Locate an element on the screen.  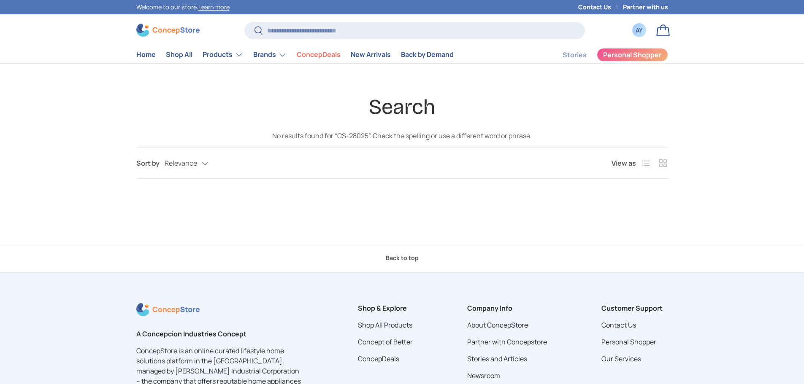
a: Partner with us is located at coordinates (645, 7).